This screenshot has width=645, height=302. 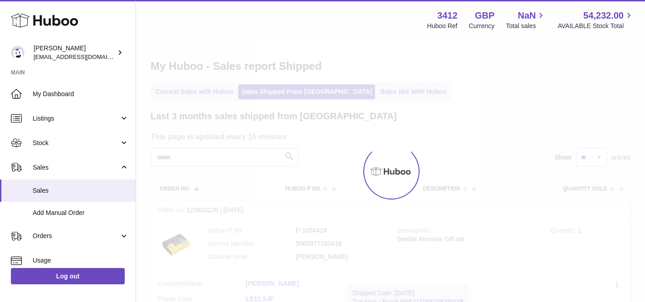 I want to click on strong: 3412, so click(x=447, y=15).